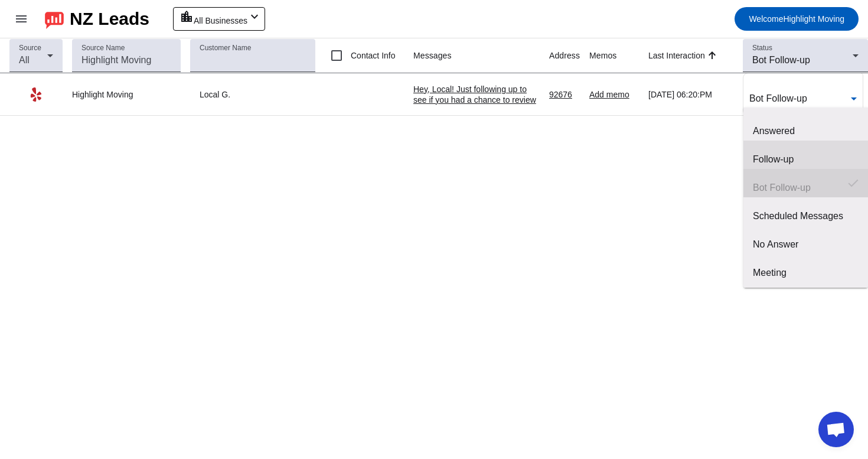 This screenshot has height=459, width=868. What do you see at coordinates (806, 217) in the screenshot?
I see `div: Scheduled Messages` at bounding box center [806, 217].